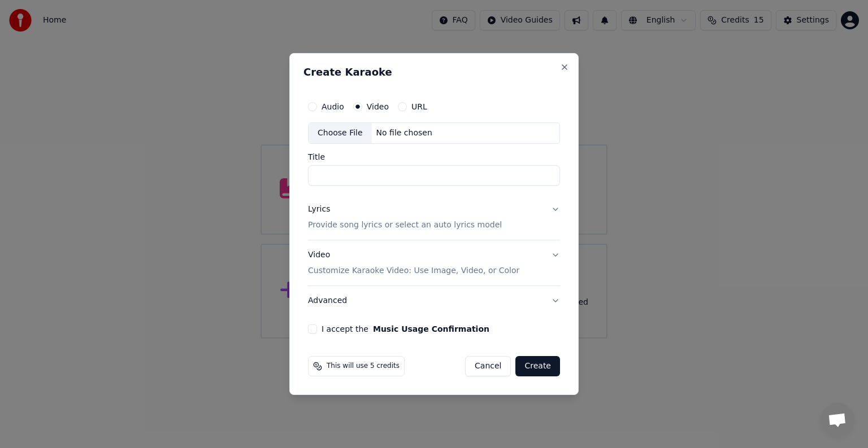 This screenshot has width=868, height=448. Describe the element at coordinates (333, 107) in the screenshot. I see `label: Audio` at that location.